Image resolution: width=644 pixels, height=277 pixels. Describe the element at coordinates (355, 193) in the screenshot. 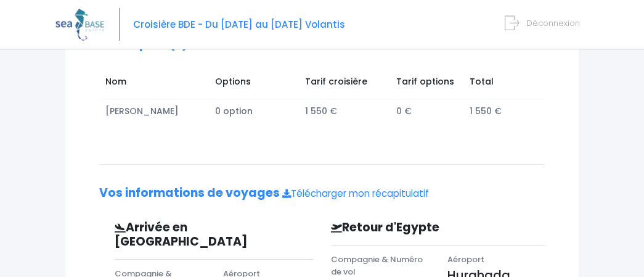

I see `a: Télécharger mon récapitulatif` at that location.